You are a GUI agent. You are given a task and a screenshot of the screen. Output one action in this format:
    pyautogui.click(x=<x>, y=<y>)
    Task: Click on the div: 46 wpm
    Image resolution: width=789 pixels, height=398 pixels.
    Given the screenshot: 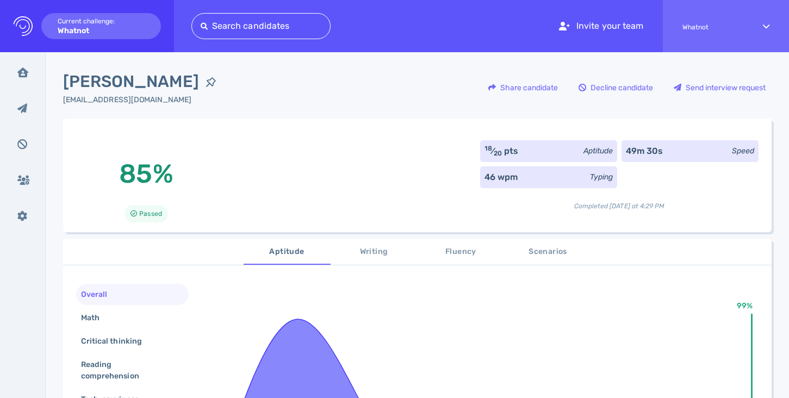 What is the action you would take?
    pyautogui.click(x=501, y=177)
    